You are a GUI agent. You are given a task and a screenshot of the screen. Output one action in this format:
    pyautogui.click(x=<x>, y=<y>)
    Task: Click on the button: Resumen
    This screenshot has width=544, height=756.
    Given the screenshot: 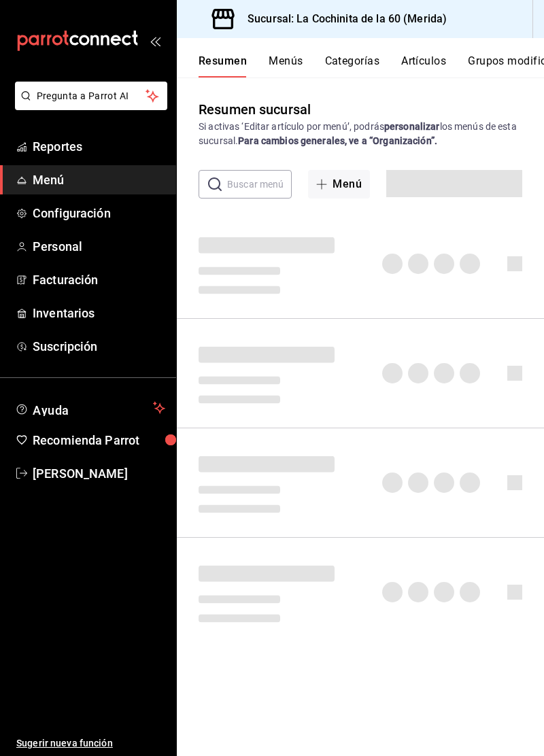 What is the action you would take?
    pyautogui.click(x=222, y=66)
    